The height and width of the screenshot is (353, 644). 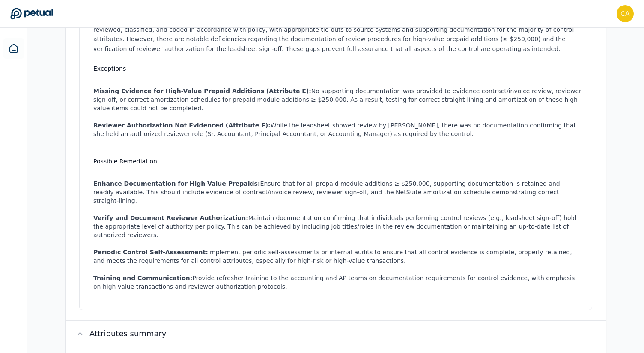 I want to click on strong: Training and Communication:, so click(x=143, y=278).